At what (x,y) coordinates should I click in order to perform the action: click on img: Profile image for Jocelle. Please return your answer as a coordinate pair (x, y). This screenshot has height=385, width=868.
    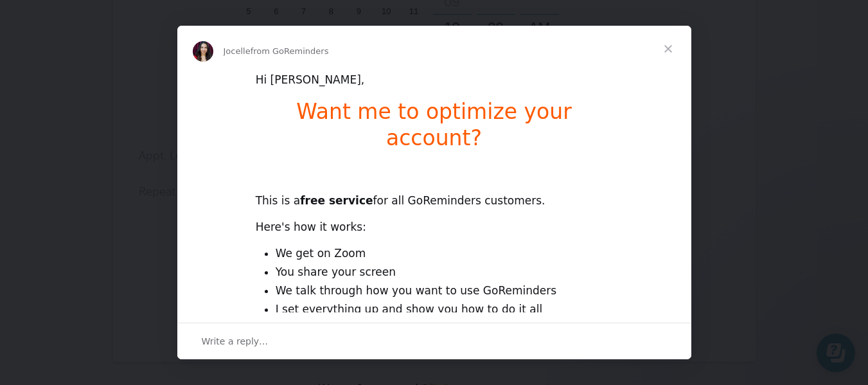
    Looking at the image, I should click on (203, 51).